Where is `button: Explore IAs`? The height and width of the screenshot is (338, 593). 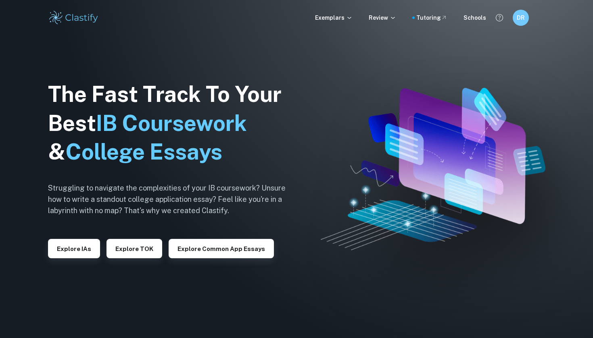 button: Explore IAs is located at coordinates (74, 249).